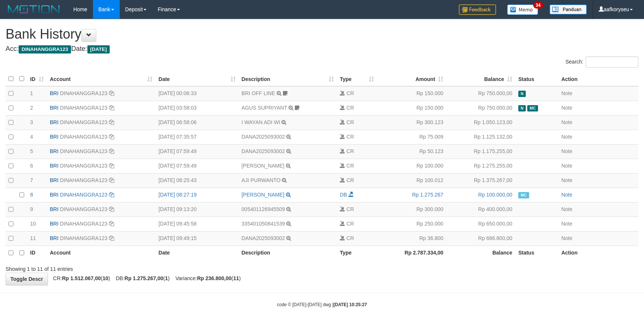  What do you see at coordinates (145, 278) in the screenshot?
I see `span: CR: ( ) DB: ( ) Variance: ( )` at bounding box center [145, 278].